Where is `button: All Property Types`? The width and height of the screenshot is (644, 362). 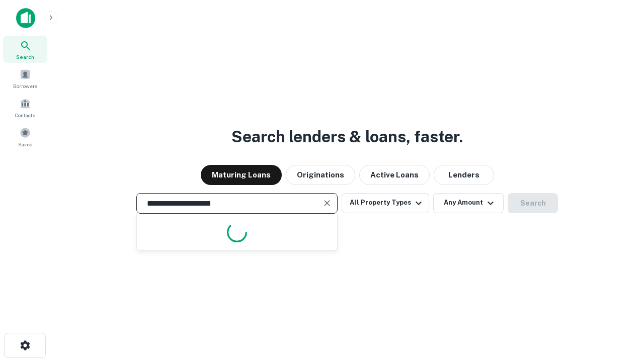 button: All Property Types is located at coordinates (385, 203).